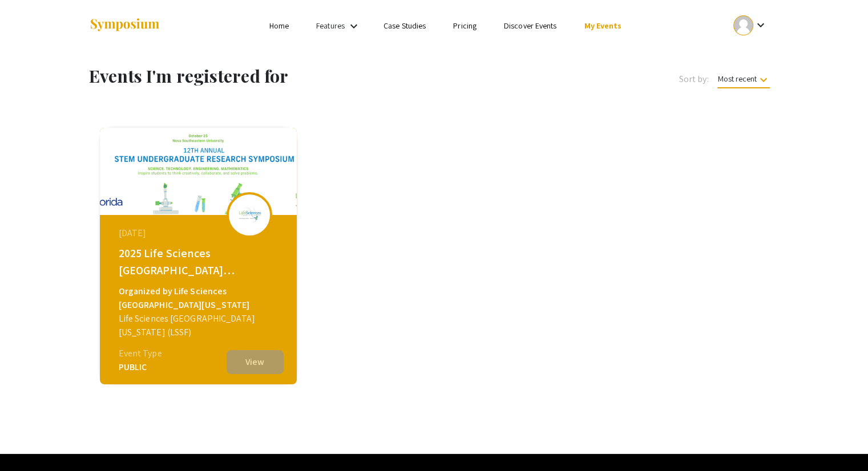 Image resolution: width=868 pixels, height=471 pixels. I want to click on a: Features, so click(330, 26).